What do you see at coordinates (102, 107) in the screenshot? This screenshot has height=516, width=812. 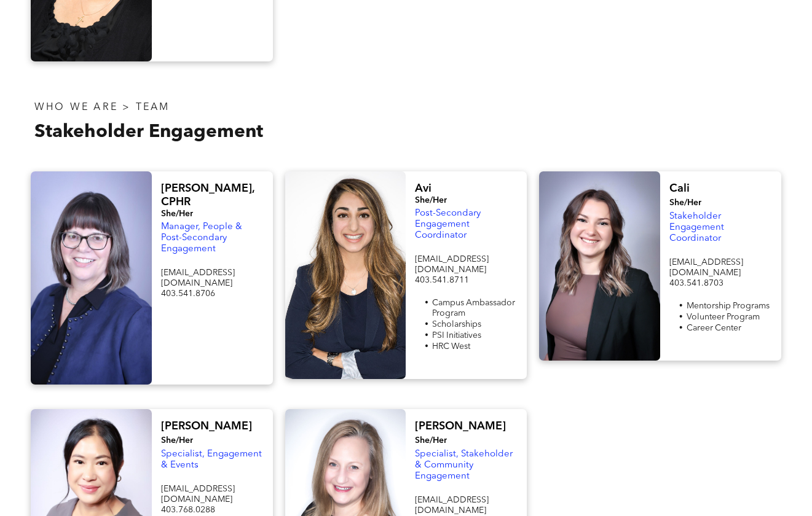 I see `span: WHO WE ARE > TEAM` at bounding box center [102, 107].